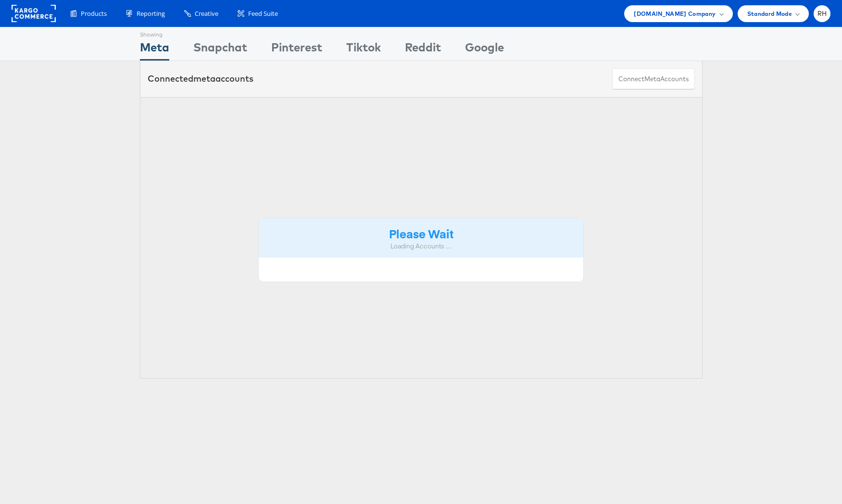 This screenshot has height=504, width=842. What do you see at coordinates (206, 14) in the screenshot?
I see `span: Creative` at bounding box center [206, 14].